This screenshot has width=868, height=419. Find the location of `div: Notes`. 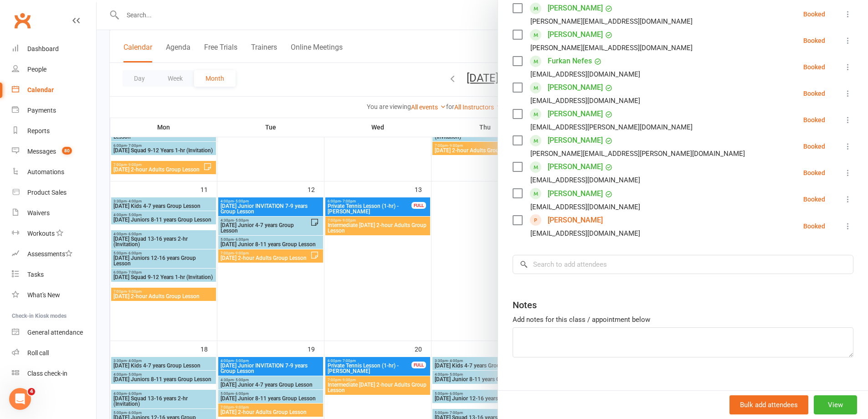

div: Notes is located at coordinates (525, 305).